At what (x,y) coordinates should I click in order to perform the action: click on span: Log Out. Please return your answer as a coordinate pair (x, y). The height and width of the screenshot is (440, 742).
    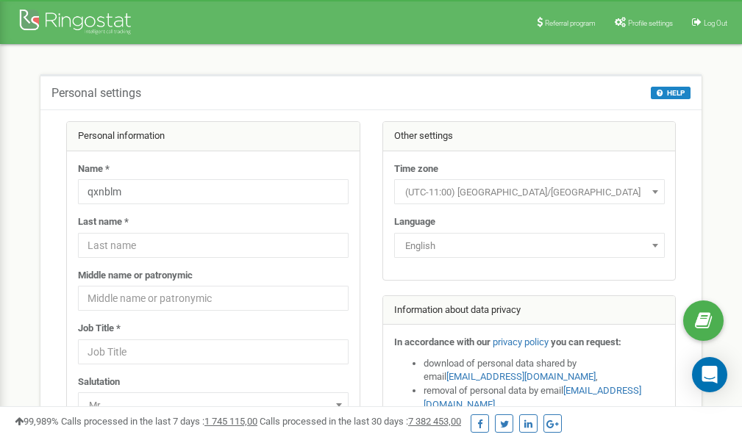
    Looking at the image, I should click on (715, 23).